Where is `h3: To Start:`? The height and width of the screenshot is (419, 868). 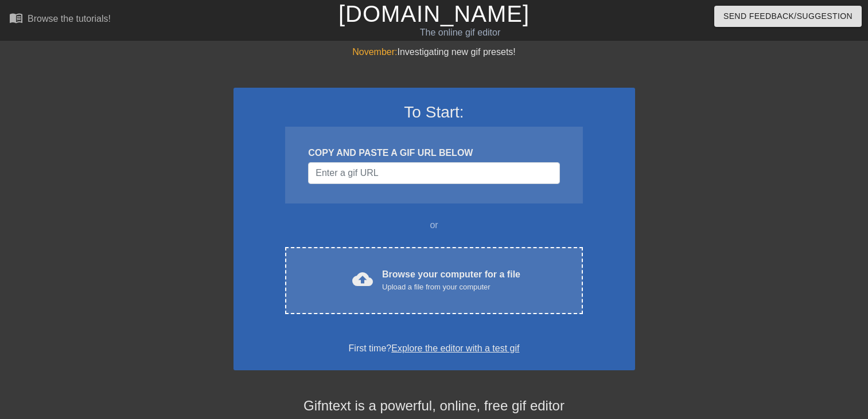
h3: To Start: is located at coordinates (434, 113).